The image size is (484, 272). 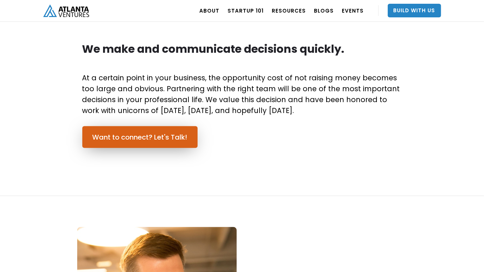 What do you see at coordinates (140, 137) in the screenshot?
I see `a: Want to connect? Let's Talk!` at bounding box center [140, 137].